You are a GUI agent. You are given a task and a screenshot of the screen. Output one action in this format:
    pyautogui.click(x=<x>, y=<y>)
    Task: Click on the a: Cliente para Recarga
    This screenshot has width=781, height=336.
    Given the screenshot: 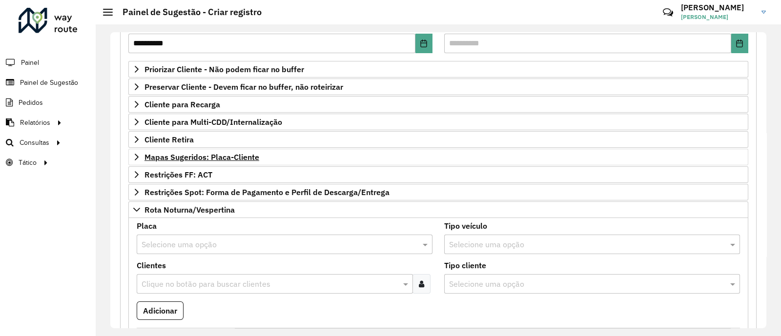 What is the action you would take?
    pyautogui.click(x=438, y=104)
    